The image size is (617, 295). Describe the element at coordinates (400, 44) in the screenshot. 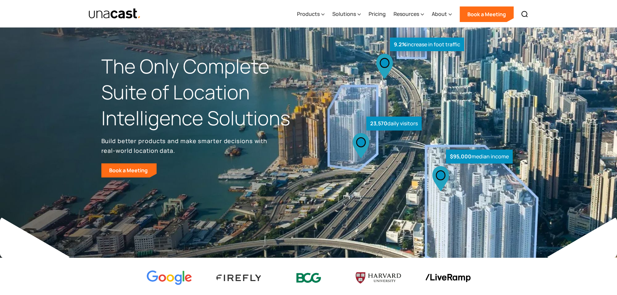

I see `strong: 9.2%` at that location.